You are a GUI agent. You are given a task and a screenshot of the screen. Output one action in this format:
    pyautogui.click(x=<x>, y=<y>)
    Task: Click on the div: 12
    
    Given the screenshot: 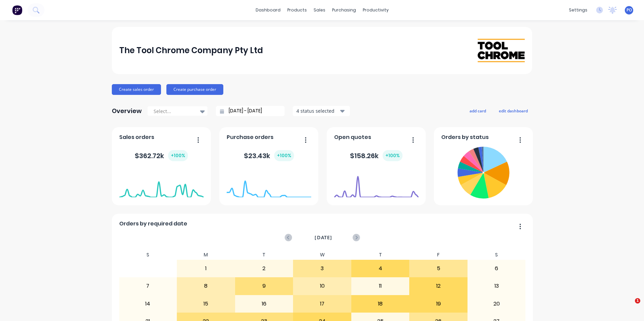 What is the action you would take?
    pyautogui.click(x=439, y=286)
    